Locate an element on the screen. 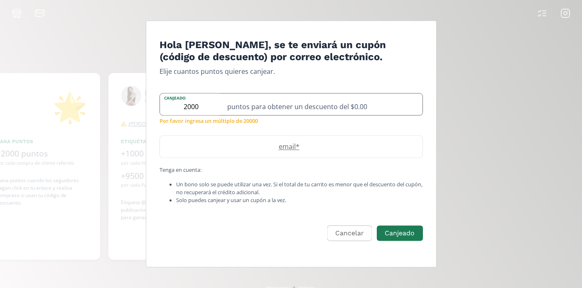 The height and width of the screenshot is (288, 582). button: Cancelar is located at coordinates (350, 234).